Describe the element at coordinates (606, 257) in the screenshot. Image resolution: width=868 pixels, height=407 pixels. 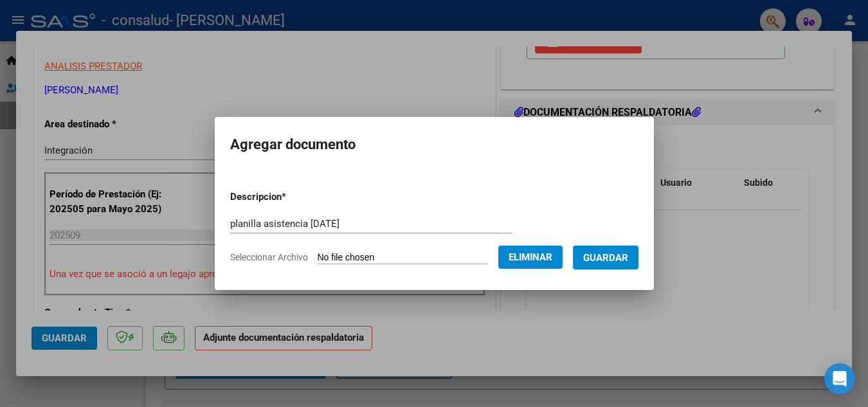
I see `button: Guardar` at that location.